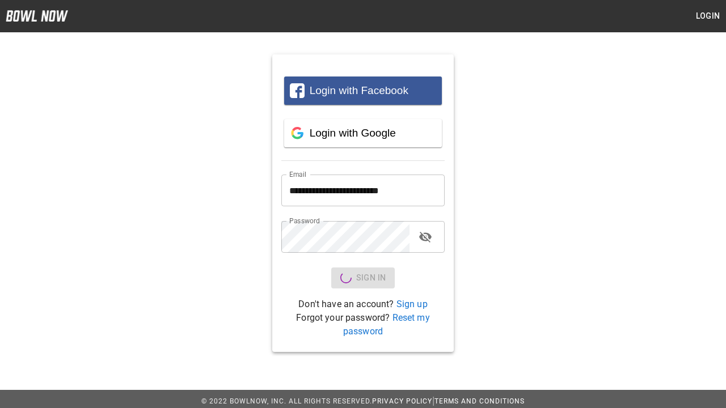 This screenshot has height=408, width=726. What do you see at coordinates (412, 304) in the screenshot?
I see `a: Sign up` at bounding box center [412, 304].